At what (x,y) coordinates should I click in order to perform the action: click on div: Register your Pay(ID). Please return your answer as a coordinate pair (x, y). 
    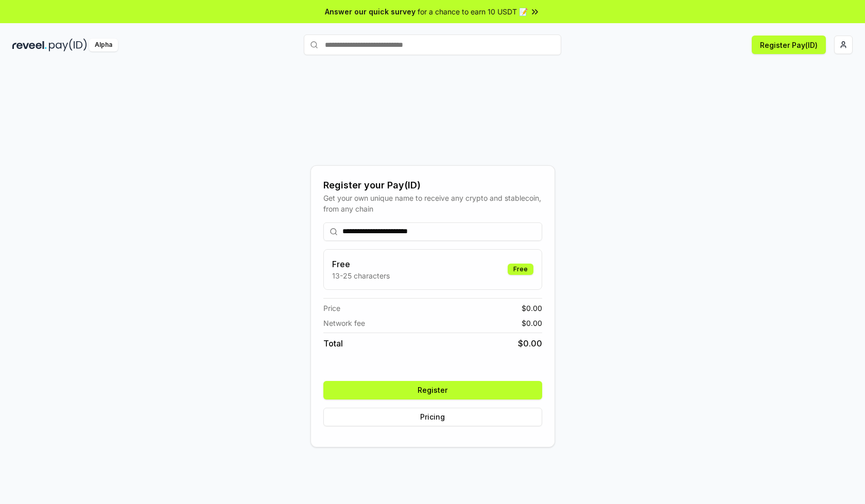
    Looking at the image, I should click on (432, 185).